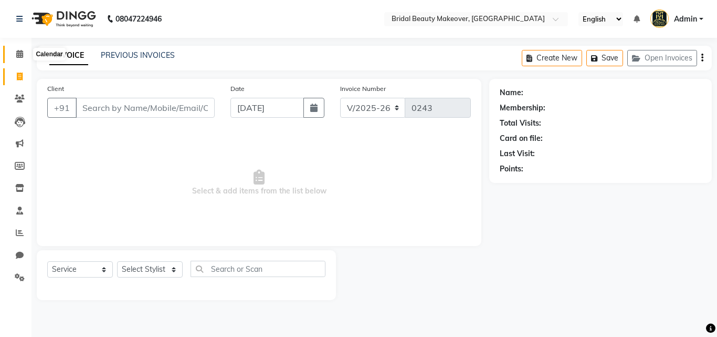  I want to click on img: logo, so click(63, 19).